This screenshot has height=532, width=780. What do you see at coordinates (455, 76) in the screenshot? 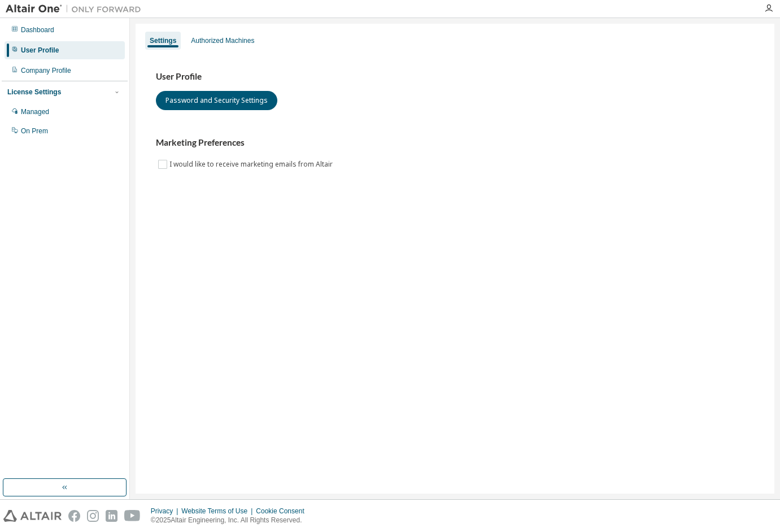
I see `h3: User Profile` at bounding box center [455, 76].